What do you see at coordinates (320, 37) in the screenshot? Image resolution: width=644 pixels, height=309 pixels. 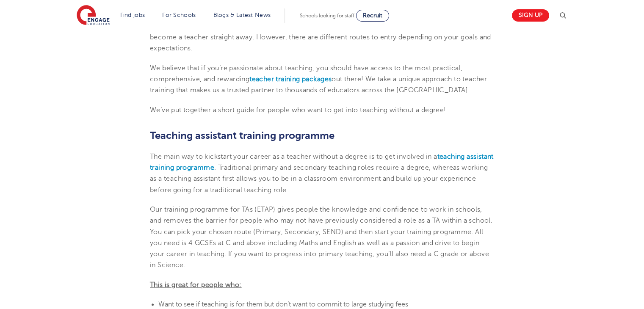 I see `span: you can get into teaching, and many people assume that you need a degree to become a teacher stra...` at bounding box center [320, 37].